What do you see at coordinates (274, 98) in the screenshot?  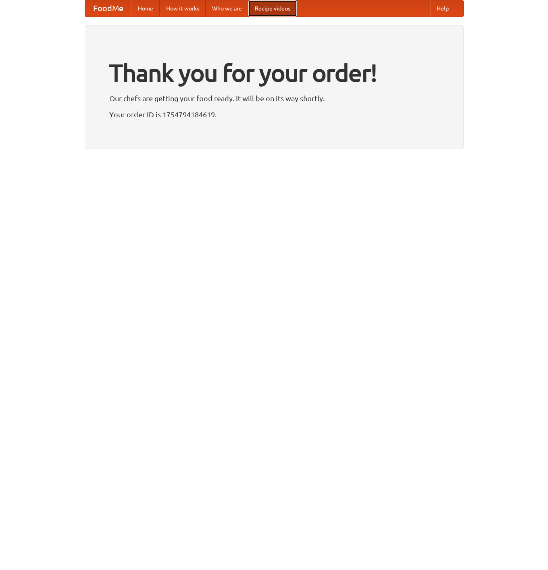 I see `p: Our chefs are getting your food ready. It will be on its way shortly.` at bounding box center [274, 98].